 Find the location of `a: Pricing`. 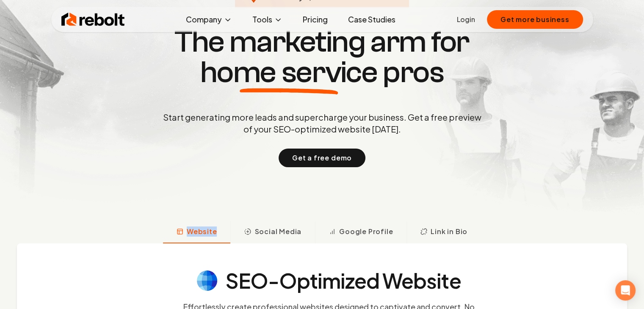

a: Pricing is located at coordinates (314, 20).